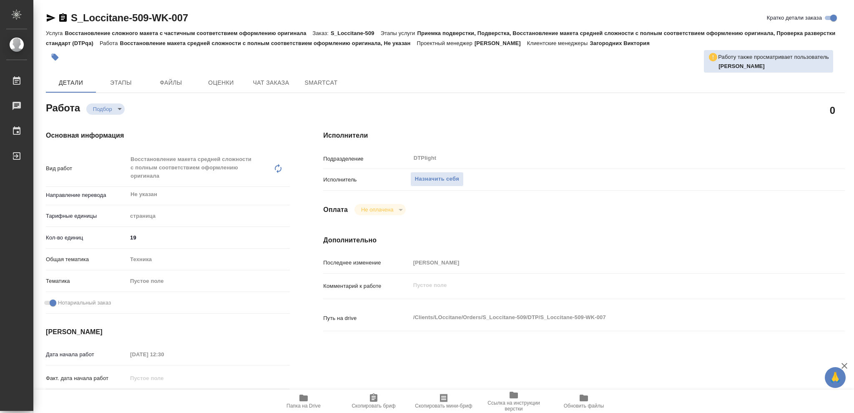 The image size is (854, 413). Describe the element at coordinates (86, 168) in the screenshot. I see `p: Вид работ` at that location.